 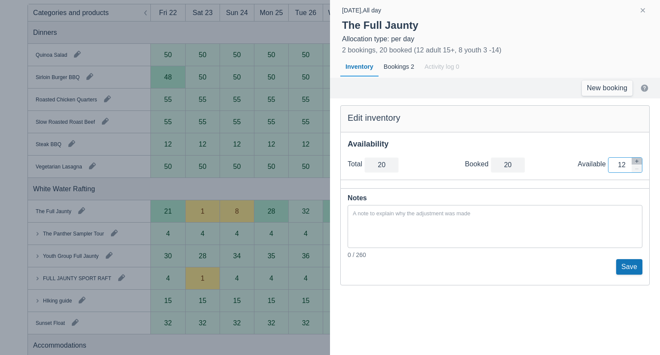 I want to click on div: Booked, so click(x=478, y=164).